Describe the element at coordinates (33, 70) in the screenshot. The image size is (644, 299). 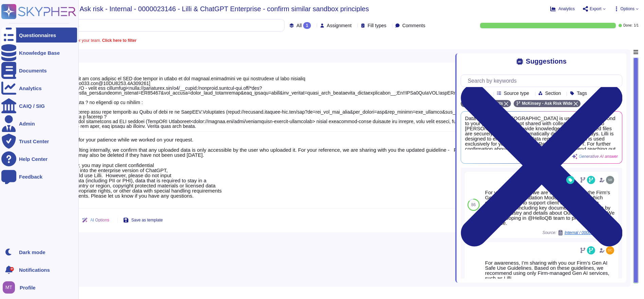
I see `div: Documents` at that location.